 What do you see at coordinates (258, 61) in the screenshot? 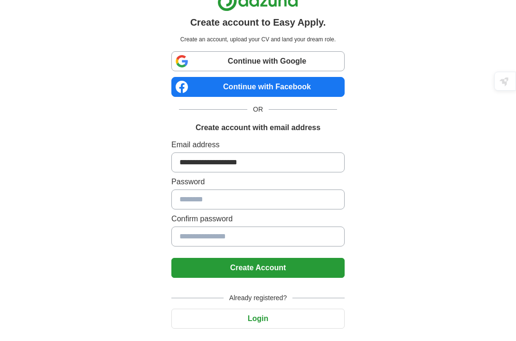
I see `a: Continue with Google` at bounding box center [258, 61].